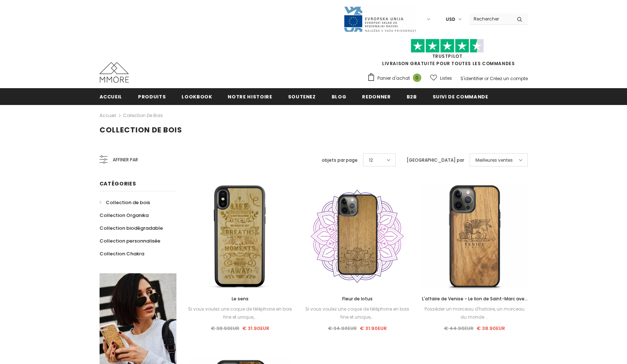 The image size is (627, 364). What do you see at coordinates (447, 56) in the screenshot?
I see `a: TrustPilot` at bounding box center [447, 56].